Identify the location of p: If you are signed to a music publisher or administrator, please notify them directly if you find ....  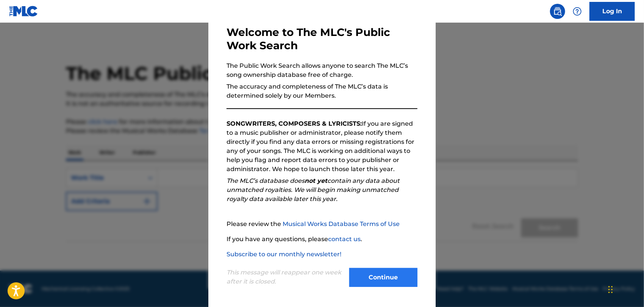
(322, 147).